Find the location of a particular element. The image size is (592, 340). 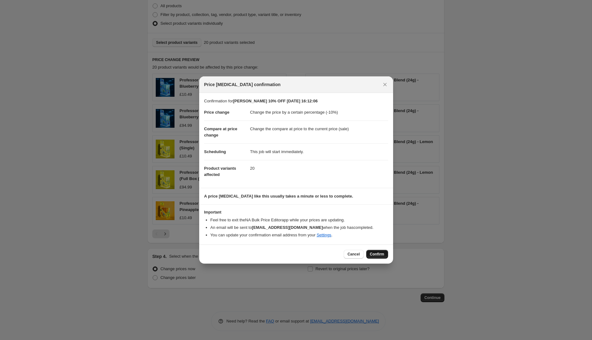

li: Feel free to exit the NA Bulk Price Editor app while your prices are updating. is located at coordinates (299, 220).